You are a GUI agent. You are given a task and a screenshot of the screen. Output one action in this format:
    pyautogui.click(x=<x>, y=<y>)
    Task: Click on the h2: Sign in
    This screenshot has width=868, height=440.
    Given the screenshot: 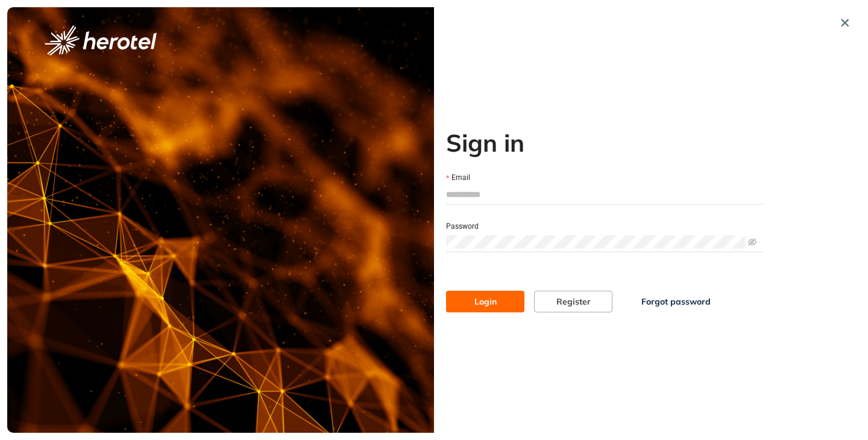 What is the action you would take?
    pyautogui.click(x=604, y=143)
    